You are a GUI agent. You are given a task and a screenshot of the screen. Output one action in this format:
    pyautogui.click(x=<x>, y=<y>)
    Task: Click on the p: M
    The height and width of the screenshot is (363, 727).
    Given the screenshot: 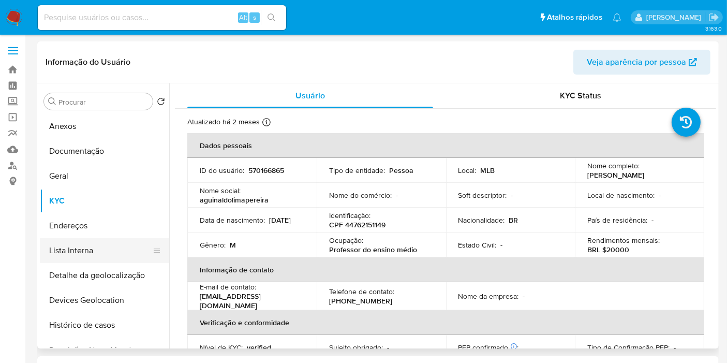 What is the action you would take?
    pyautogui.click(x=233, y=245)
    